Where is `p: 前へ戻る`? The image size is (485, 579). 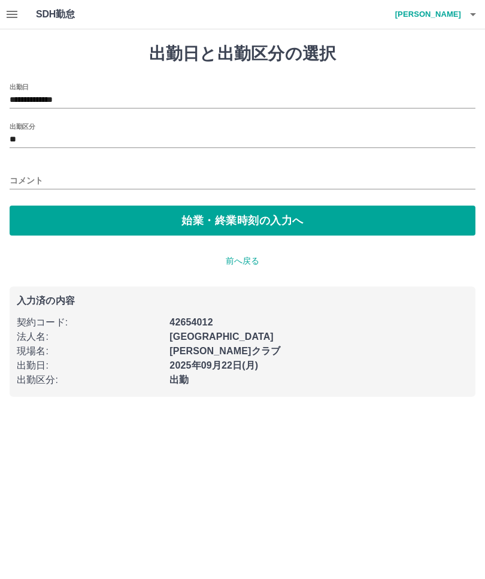 p: 前へ戻る is located at coordinates (243, 261).